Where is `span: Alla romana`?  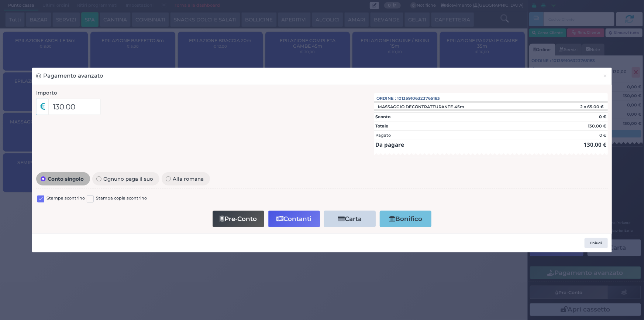 span: Alla romana is located at coordinates (188, 179).